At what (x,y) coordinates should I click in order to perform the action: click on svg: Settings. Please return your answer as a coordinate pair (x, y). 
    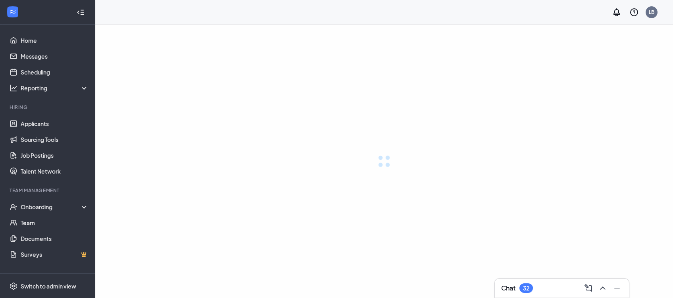
    Looking at the image, I should click on (13, 286).